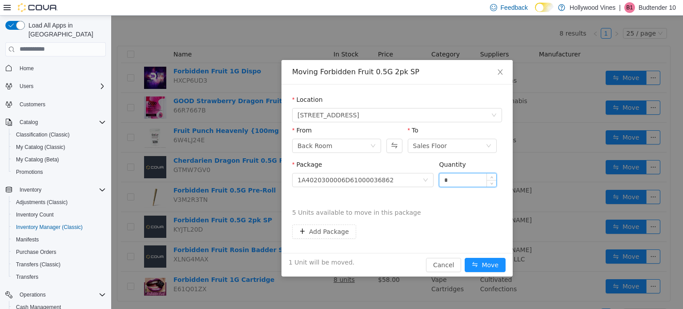 The height and width of the screenshot is (309, 683). Describe the element at coordinates (32, 105) in the screenshot. I see `a: Customers` at that location.